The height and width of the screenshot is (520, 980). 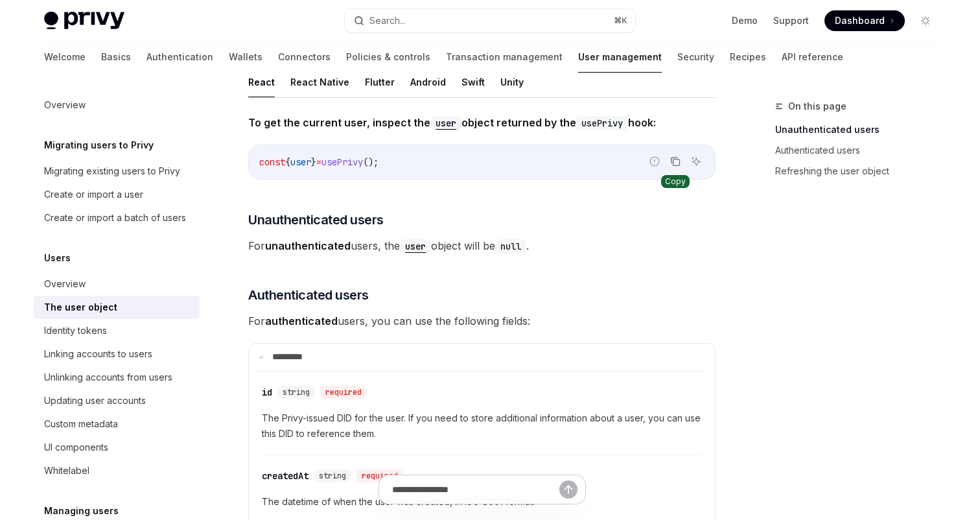 What do you see at coordinates (861, 130) in the screenshot?
I see `a: Unauthenticated users` at bounding box center [861, 130].